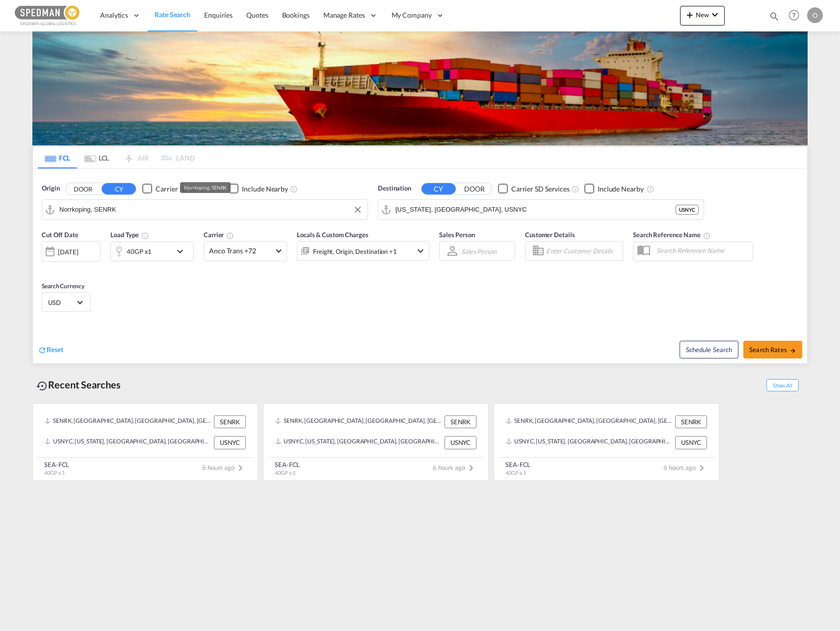 Image resolution: width=840 pixels, height=631 pixels. Describe the element at coordinates (211, 209) in the screenshot. I see `input: Search by Port` at that location.